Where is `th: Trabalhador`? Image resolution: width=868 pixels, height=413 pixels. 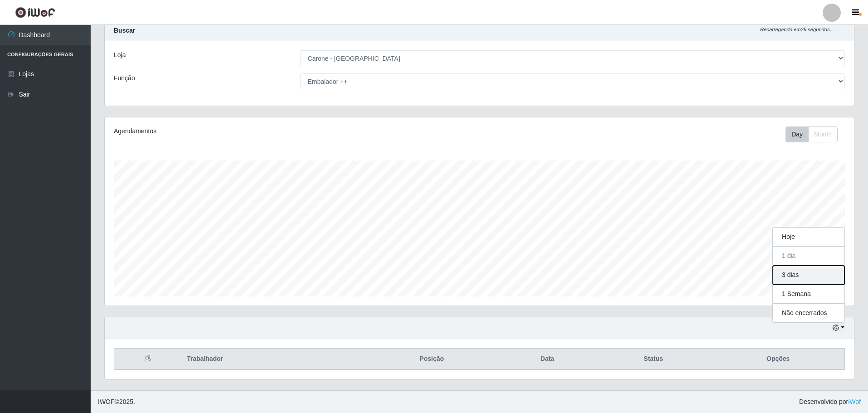 th: Trabalhador is located at coordinates (272, 359).